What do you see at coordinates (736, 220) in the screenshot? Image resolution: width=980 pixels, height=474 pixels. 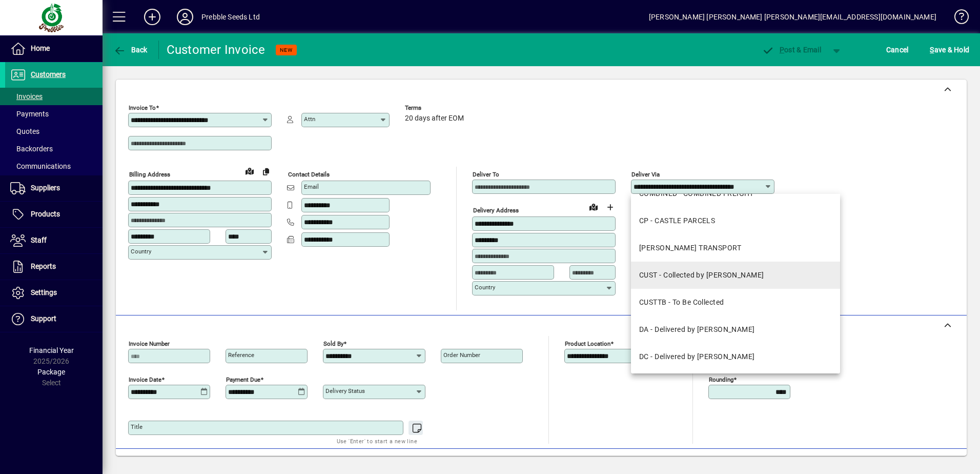 I see `mat-option: CP - CASTLE PARCELS` at bounding box center [736, 220].